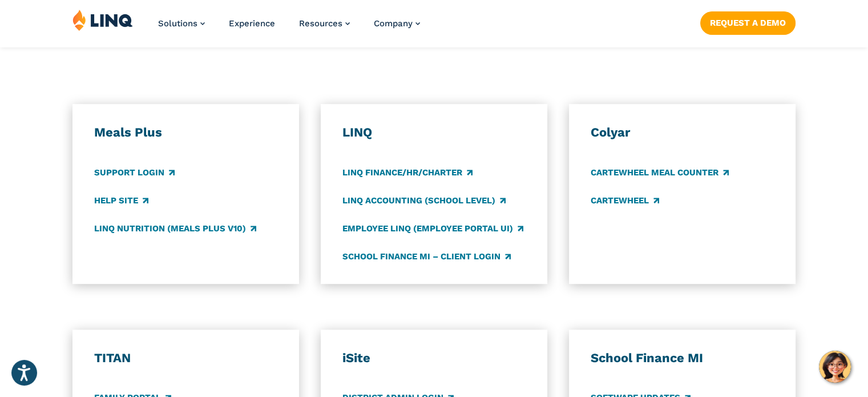 The height and width of the screenshot is (397, 868). I want to click on h3: School Finance MI, so click(682, 358).